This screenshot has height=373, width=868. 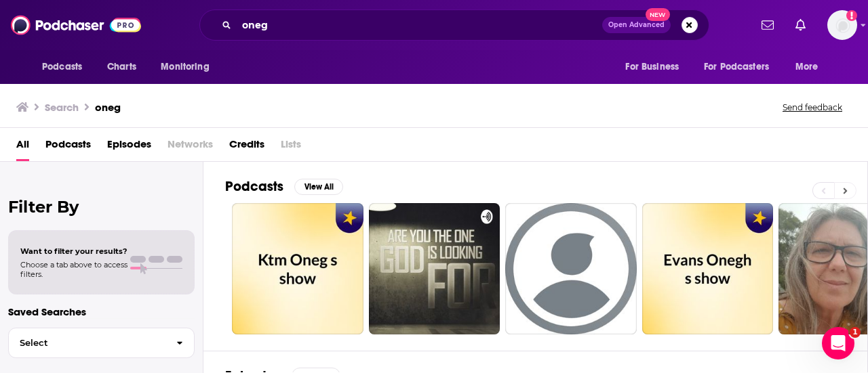 What do you see at coordinates (87, 343) in the screenshot?
I see `span: Select` at bounding box center [87, 343].